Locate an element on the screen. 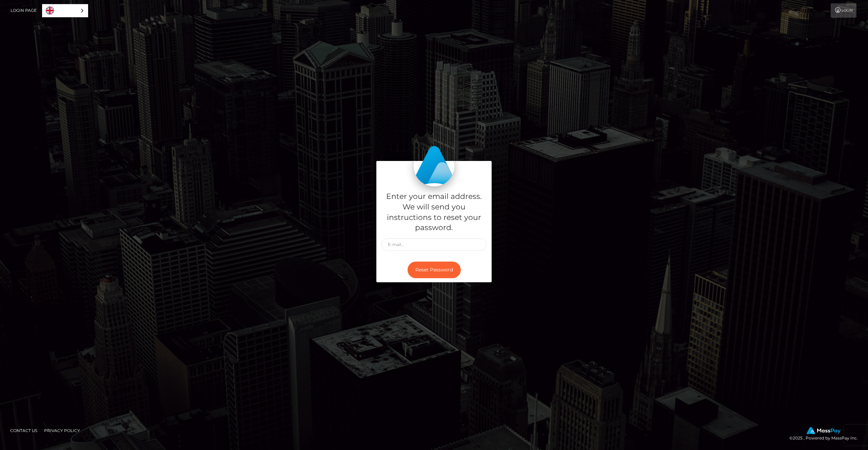 The width and height of the screenshot is (868, 450). h5: Enter your email address. We will send you instructions to reset your password. is located at coordinates (434, 212).